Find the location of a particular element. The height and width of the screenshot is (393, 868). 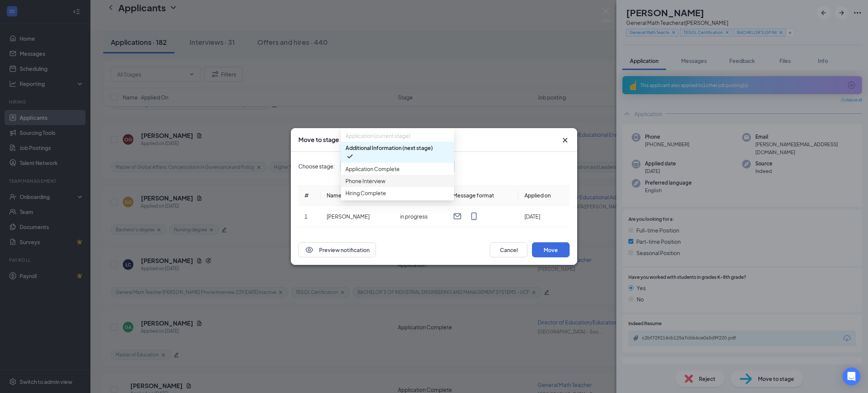

button: Close is located at coordinates (565, 140).